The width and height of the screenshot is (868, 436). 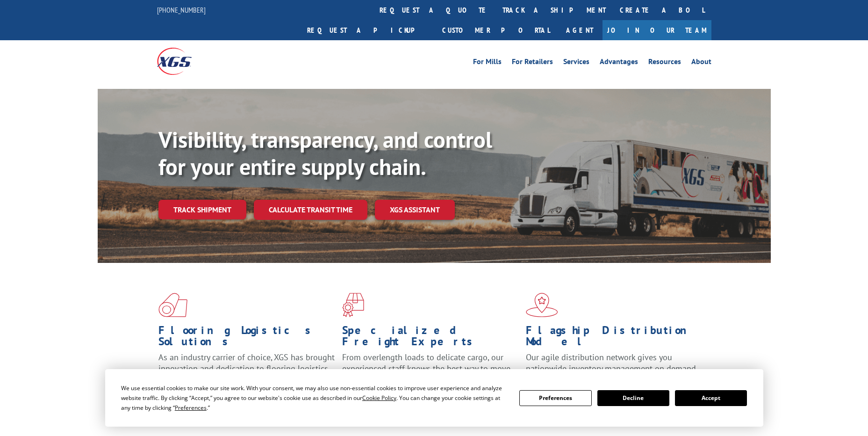 I want to click on b: Visibility, transparency, and control for your entire supply chain., so click(x=325, y=153).